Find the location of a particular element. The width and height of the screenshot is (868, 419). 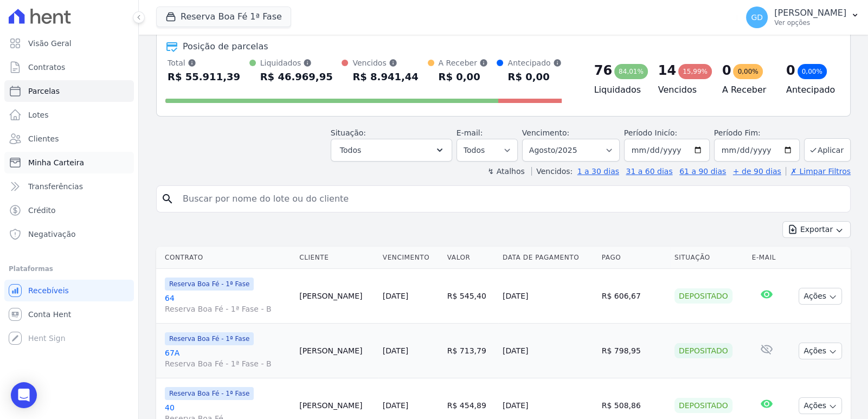

p: Ver opções is located at coordinates (810, 22).